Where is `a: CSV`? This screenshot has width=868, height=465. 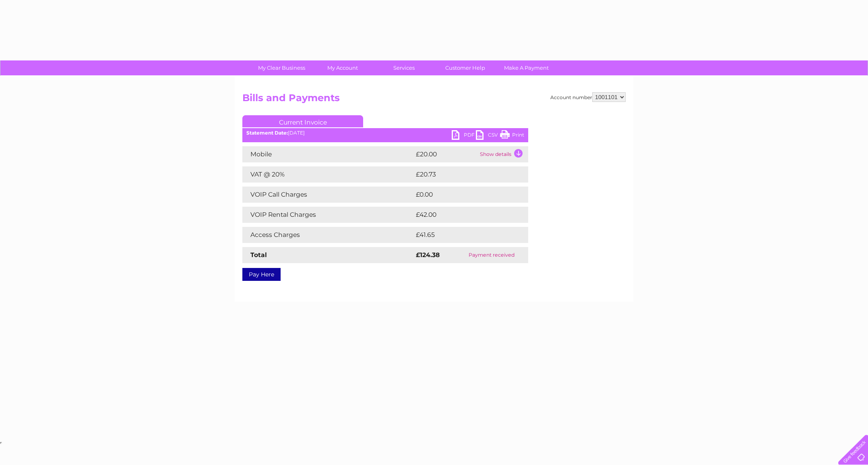
a: CSV is located at coordinates (488, 136).